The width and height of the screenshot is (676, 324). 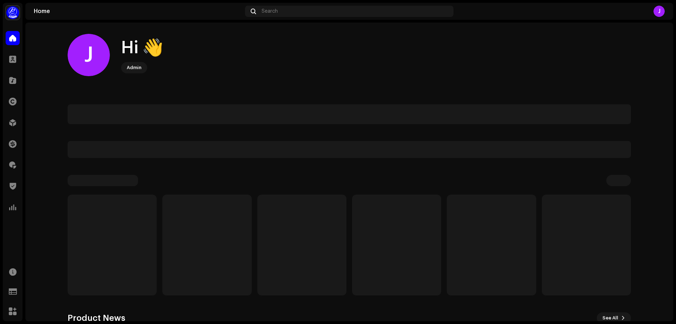 What do you see at coordinates (134, 68) in the screenshot?
I see `div: Admin` at bounding box center [134, 68].